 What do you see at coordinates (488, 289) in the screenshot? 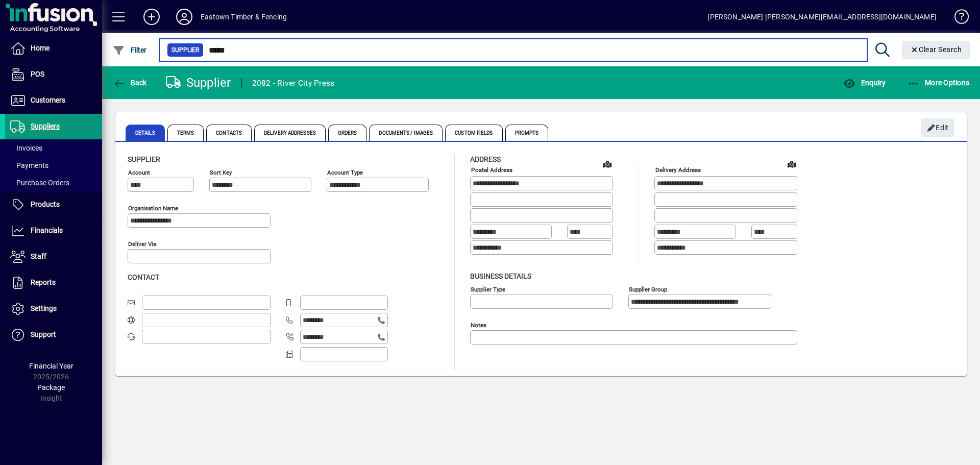
I see `mat-label: Supplier type` at bounding box center [488, 289].